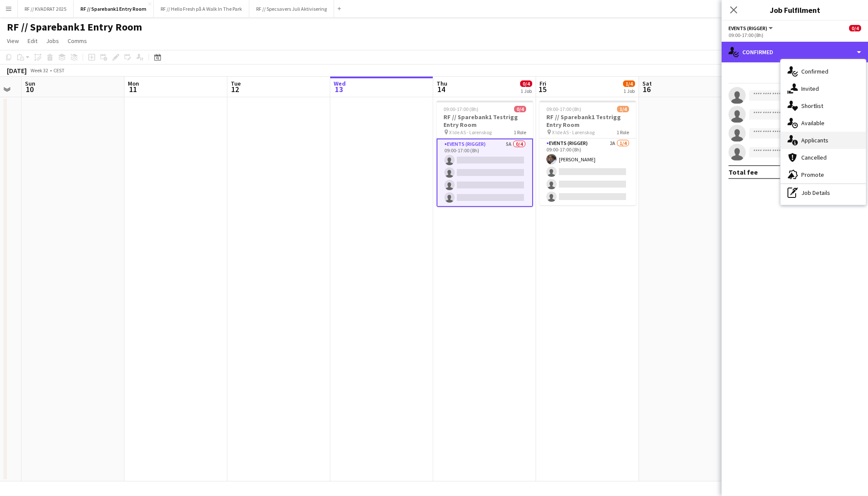 The height and width of the screenshot is (496, 868). Describe the element at coordinates (77, 41) in the screenshot. I see `span: Comms` at that location.